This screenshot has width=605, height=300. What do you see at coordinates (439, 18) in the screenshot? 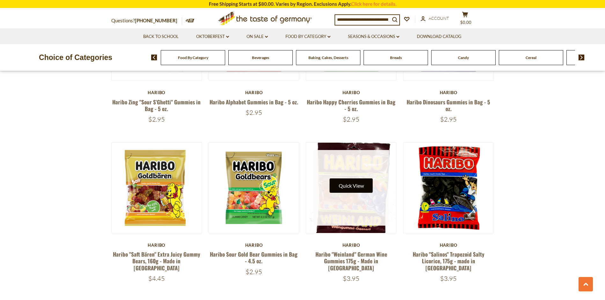
I see `span: Account` at bounding box center [439, 18].